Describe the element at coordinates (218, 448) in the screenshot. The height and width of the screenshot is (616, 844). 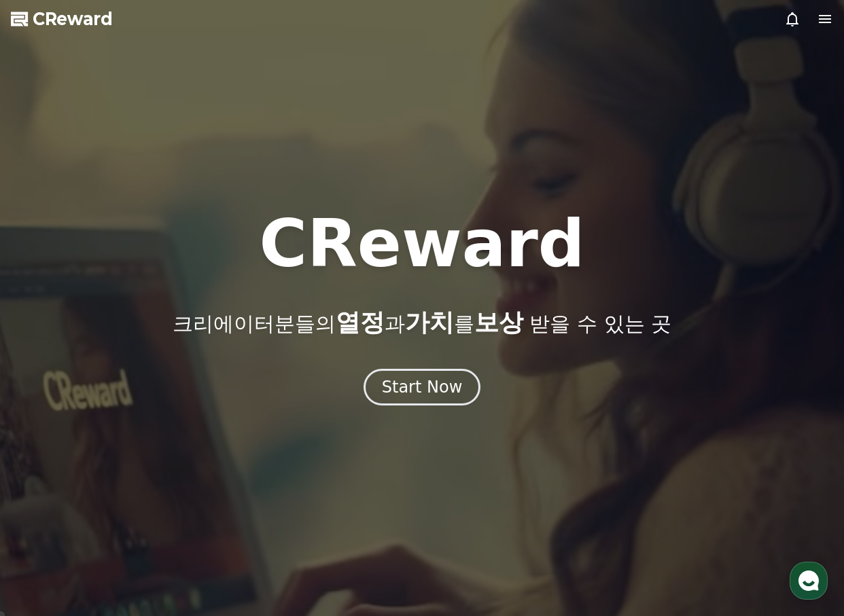
I see `a: 설정` at that location.